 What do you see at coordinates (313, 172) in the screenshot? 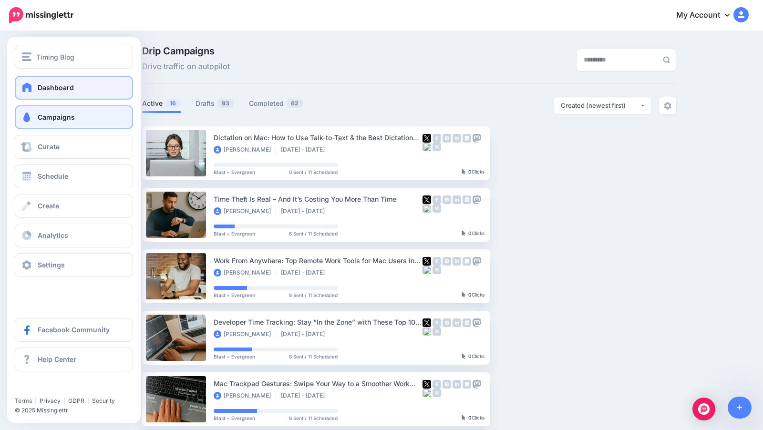
I see `span: 0 Sent / 11 Scheduled` at bounding box center [313, 172].